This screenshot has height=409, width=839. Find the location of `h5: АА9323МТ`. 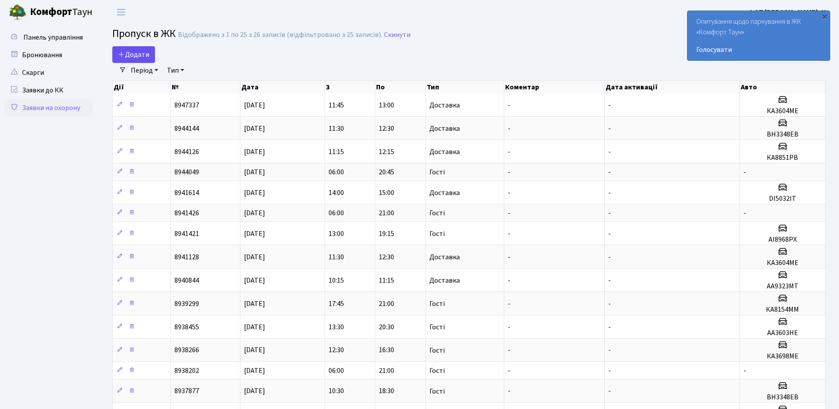

h5: АА9323МТ is located at coordinates (783, 286).